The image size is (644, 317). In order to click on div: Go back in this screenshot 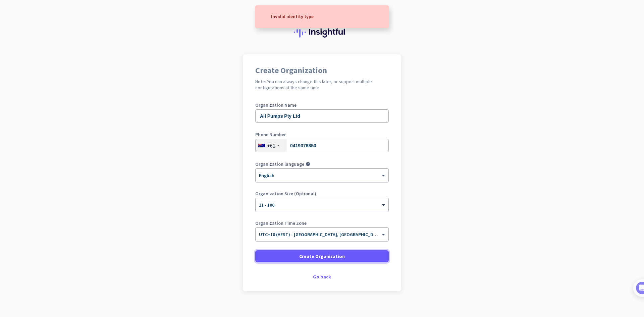, I will do `click(322, 277)`.